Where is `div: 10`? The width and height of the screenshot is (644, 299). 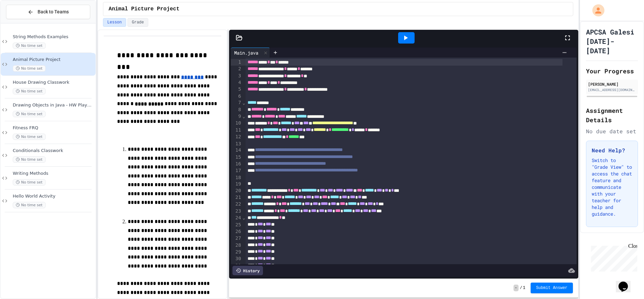 div: 10 is located at coordinates (236, 123).